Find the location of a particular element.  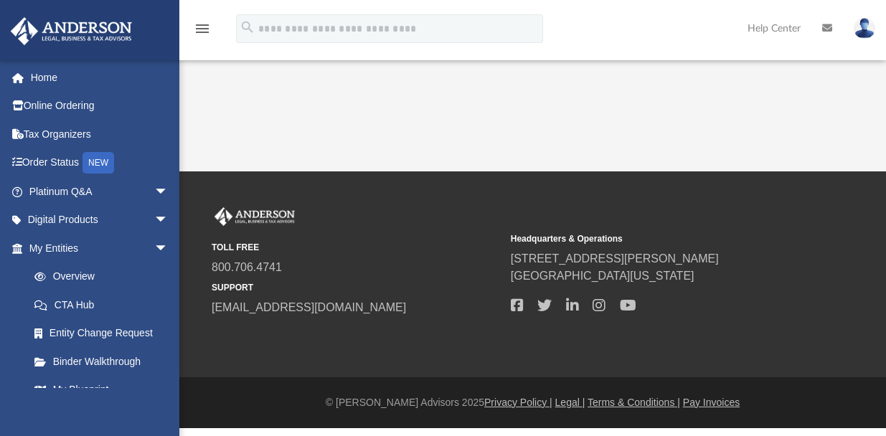

a: Binder Walkthrough is located at coordinates (105, 362).